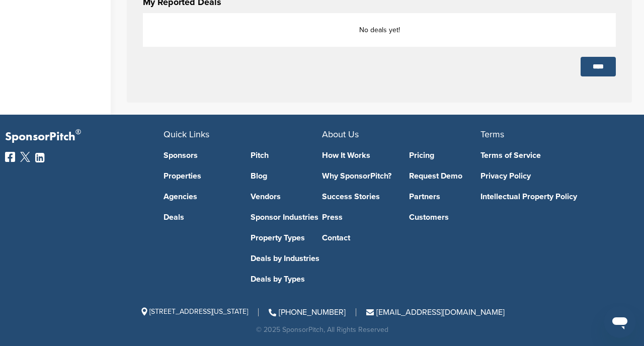 The height and width of the screenshot is (346, 644). Describe the element at coordinates (286, 176) in the screenshot. I see `a: Blog` at that location.